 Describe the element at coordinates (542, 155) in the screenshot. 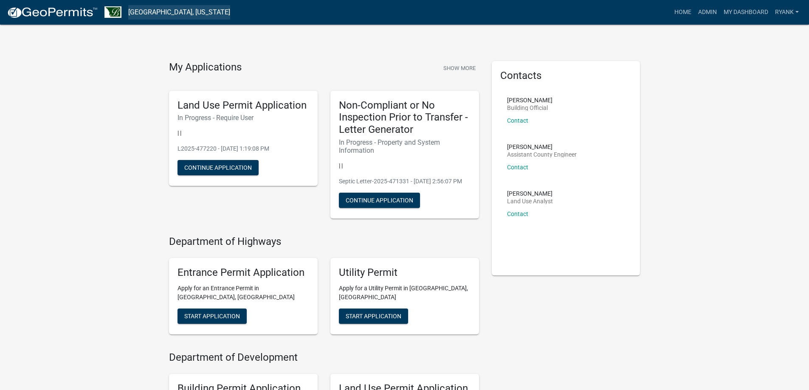

I see `p: Assistant County Engineer` at that location.